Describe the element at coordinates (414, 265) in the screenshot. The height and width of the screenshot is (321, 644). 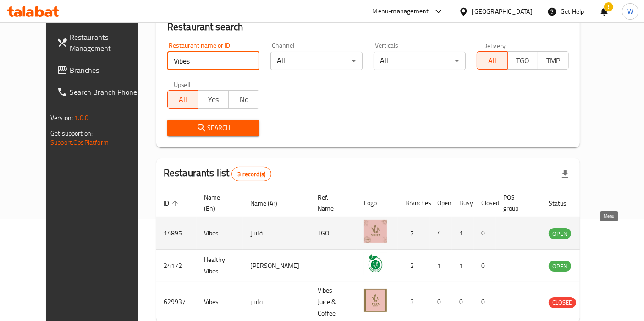
I see `td: 2` at that location.